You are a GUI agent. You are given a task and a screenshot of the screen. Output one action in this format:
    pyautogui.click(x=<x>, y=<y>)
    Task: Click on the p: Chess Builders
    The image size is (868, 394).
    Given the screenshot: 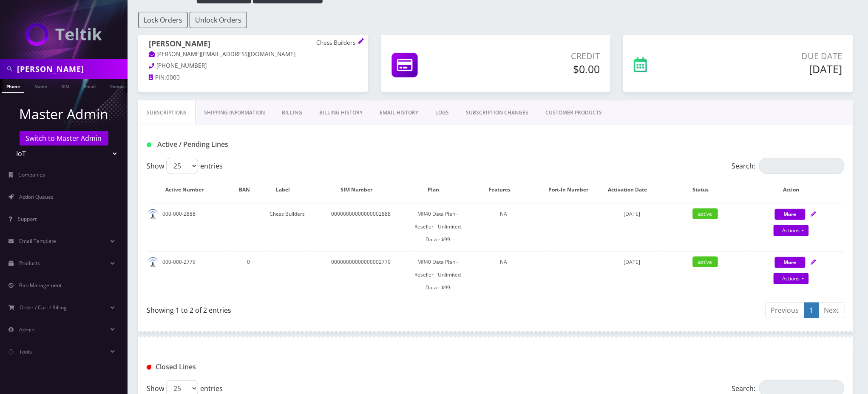 What is the action you would take?
    pyautogui.click(x=337, y=43)
    